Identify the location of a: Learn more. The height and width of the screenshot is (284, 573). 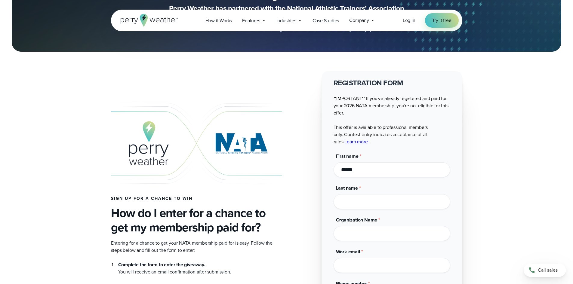
(356, 142).